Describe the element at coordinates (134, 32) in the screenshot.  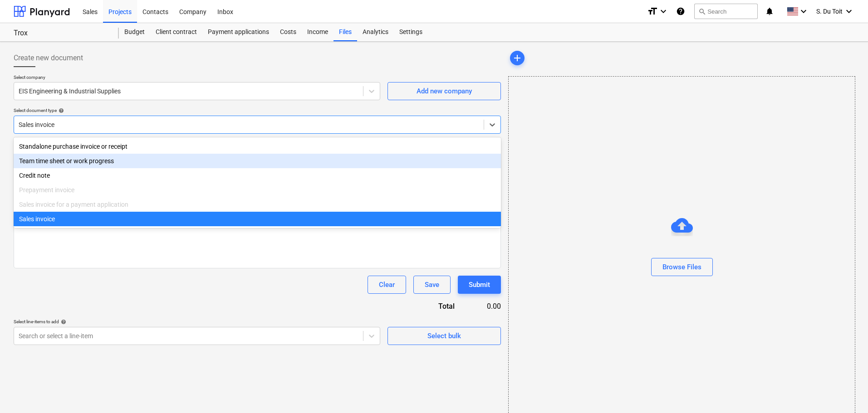
I see `div: Budget` at that location.